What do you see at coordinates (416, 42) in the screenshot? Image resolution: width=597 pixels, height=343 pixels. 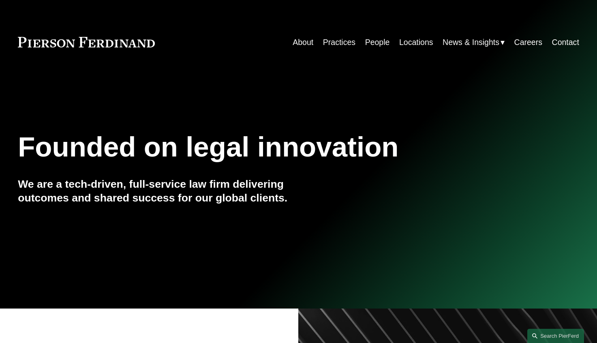 I see `a: Locations` at bounding box center [416, 42].